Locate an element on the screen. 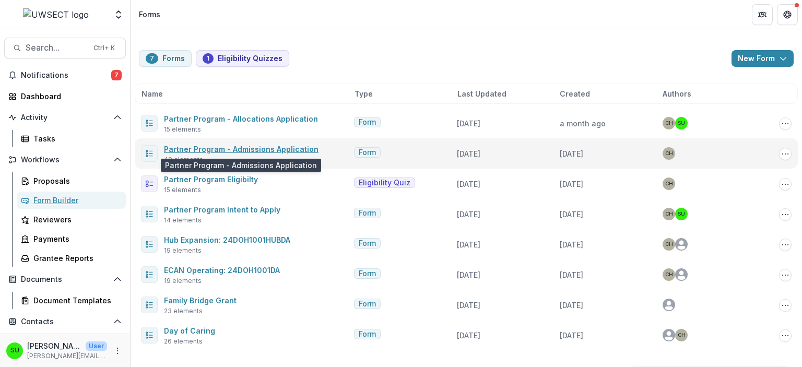  div: Reviewers is located at coordinates (75, 219).